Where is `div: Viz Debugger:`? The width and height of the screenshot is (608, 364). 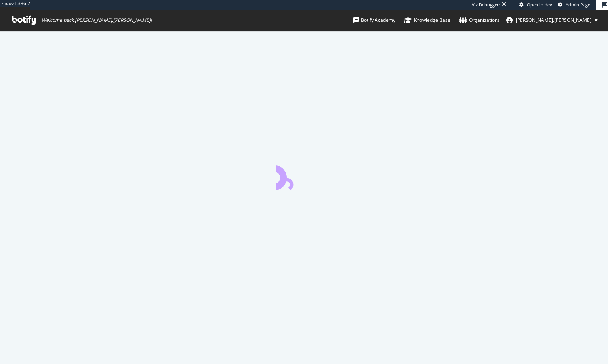
div: Viz Debugger: is located at coordinates (486, 5).